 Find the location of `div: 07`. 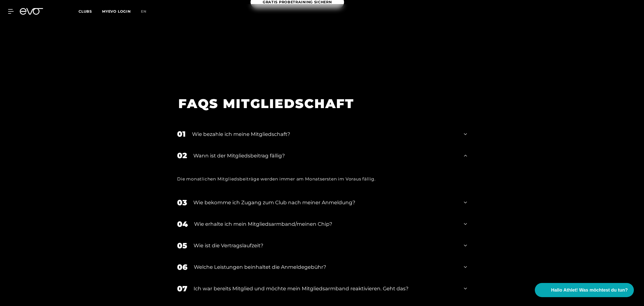

div: 07 is located at coordinates (182, 289).